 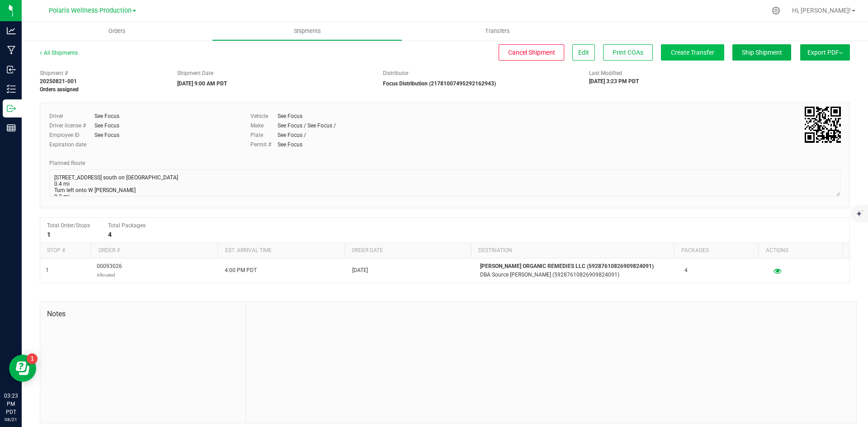 I want to click on inline-svg: Analytics, so click(x=11, y=31).